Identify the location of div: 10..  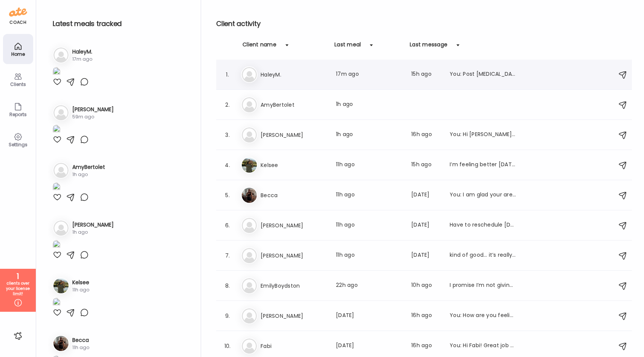
(228, 346).